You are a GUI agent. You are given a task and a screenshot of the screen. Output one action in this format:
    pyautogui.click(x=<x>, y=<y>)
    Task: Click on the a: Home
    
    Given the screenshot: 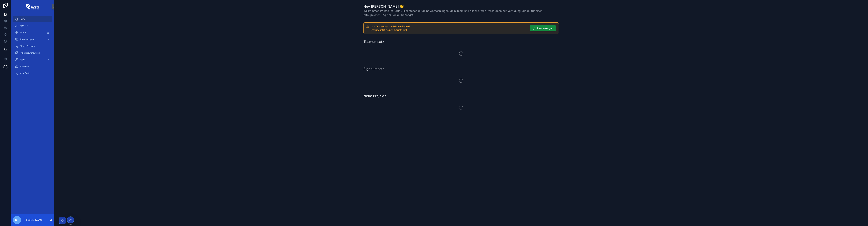 What is the action you would take?
    pyautogui.click(x=33, y=19)
    